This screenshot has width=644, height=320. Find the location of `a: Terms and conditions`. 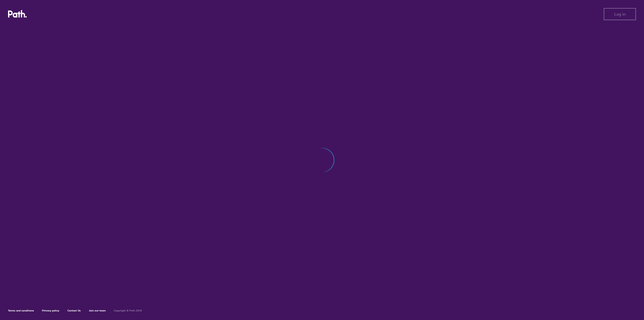

a: Terms and conditions is located at coordinates (21, 310).